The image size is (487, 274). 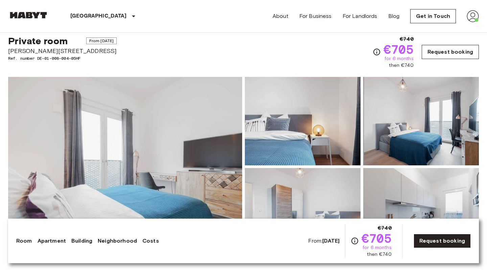 I want to click on a: Building, so click(x=82, y=241).